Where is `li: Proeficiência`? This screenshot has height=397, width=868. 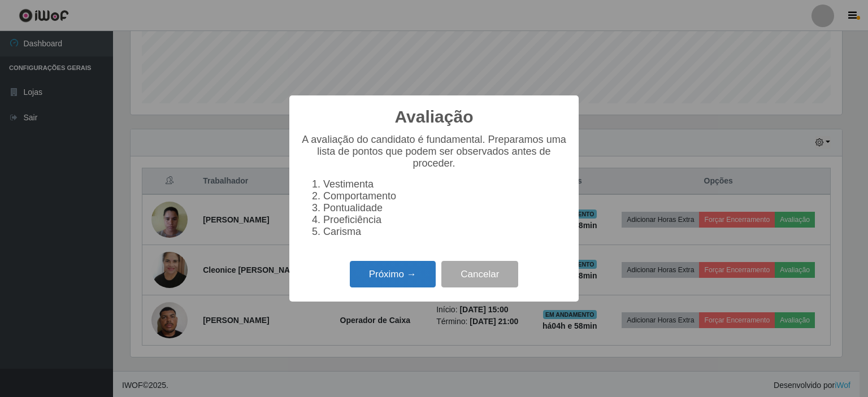
li: Proeficiência is located at coordinates (446, 220).